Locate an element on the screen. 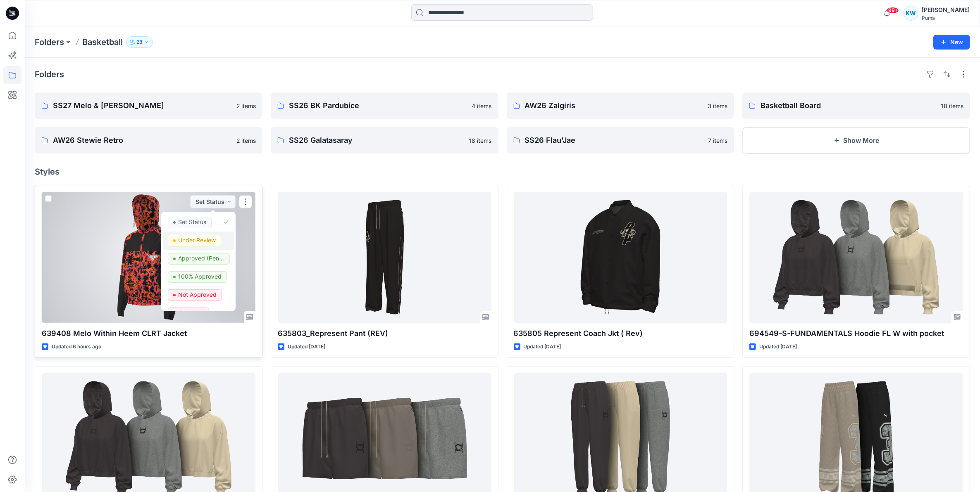 This screenshot has width=980, height=492. p: Basketball is located at coordinates (102, 42).